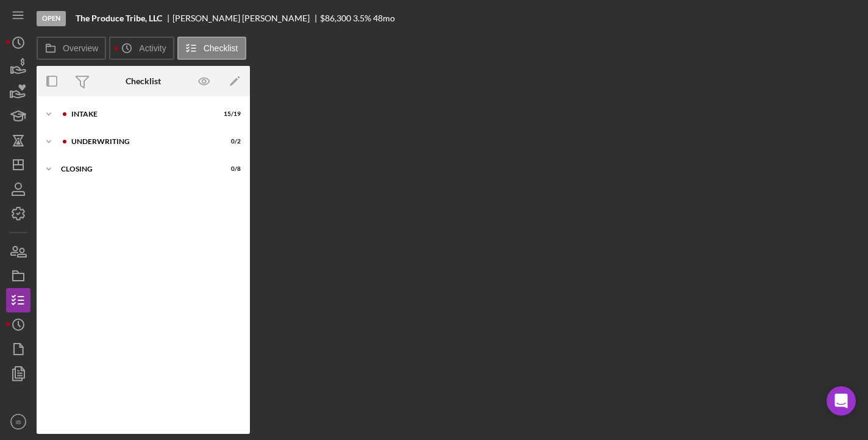 The height and width of the screenshot is (440, 868). What do you see at coordinates (18, 422) in the screenshot?
I see `text: IB` at bounding box center [18, 422].